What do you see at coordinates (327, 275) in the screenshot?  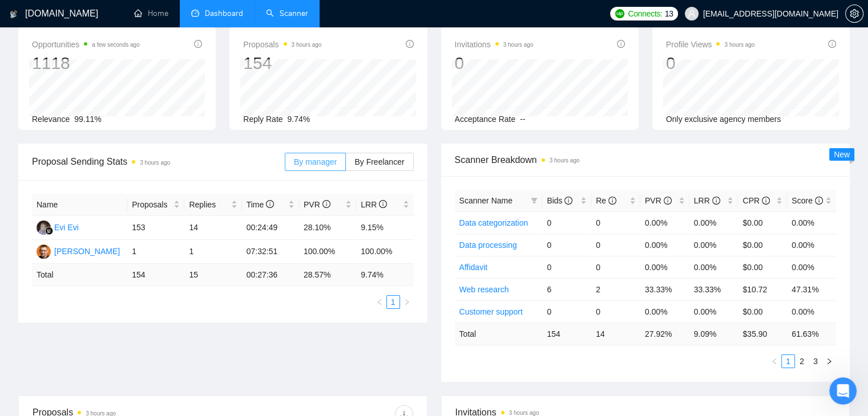 I see `td: 28.57 %` at bounding box center [327, 275].